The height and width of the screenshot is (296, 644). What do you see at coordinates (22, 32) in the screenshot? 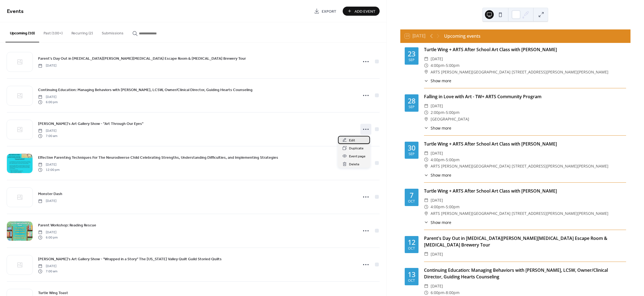
I see `button: Upcoming (10)` at bounding box center [22, 32].